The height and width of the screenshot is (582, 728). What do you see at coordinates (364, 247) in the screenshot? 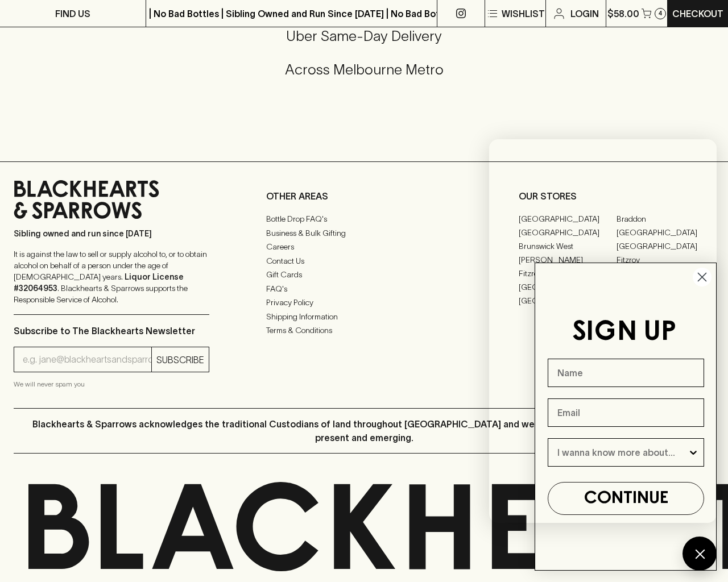
I see `a: Careers` at bounding box center [364, 247].